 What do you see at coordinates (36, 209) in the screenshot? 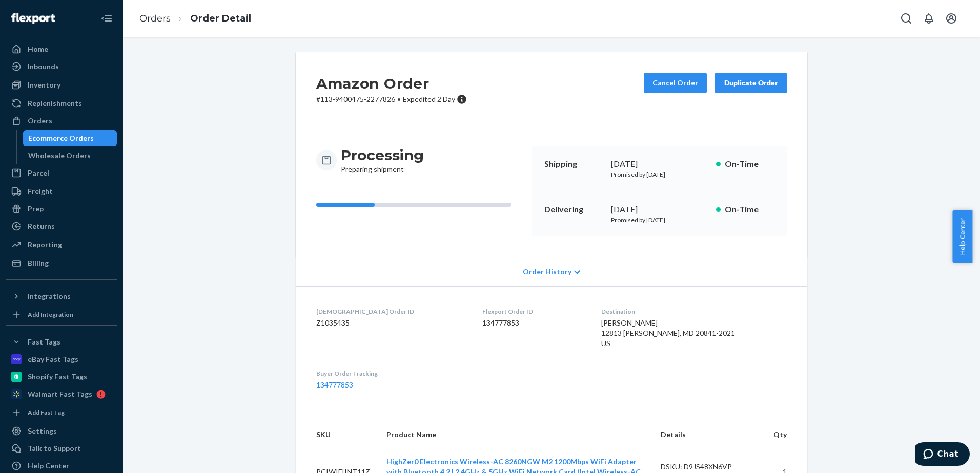
I see `div: Prep` at bounding box center [36, 209].